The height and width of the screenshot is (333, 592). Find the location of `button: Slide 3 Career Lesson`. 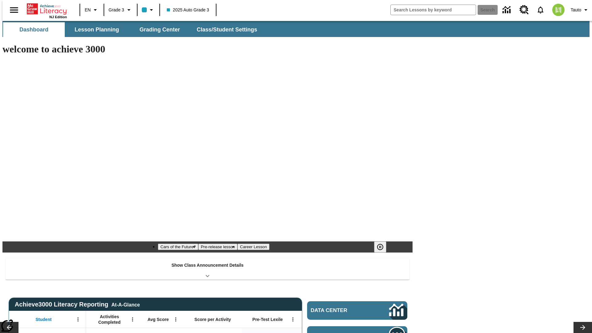

button: Slide 3 Career Lesson is located at coordinates (253, 247).